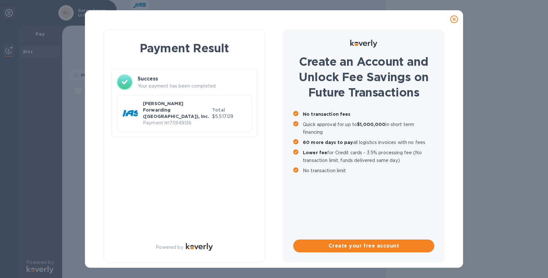 The image size is (548, 278). Describe the element at coordinates (169, 247) in the screenshot. I see `p: Powered by` at that location.